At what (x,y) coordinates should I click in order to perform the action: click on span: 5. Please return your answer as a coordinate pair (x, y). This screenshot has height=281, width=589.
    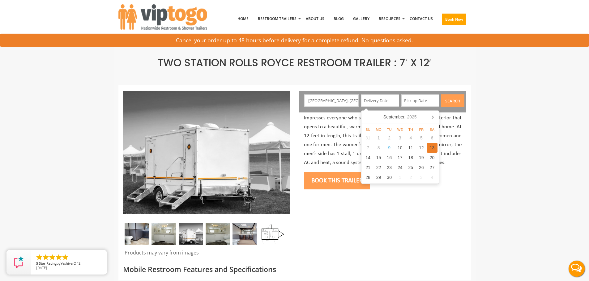
    Looking at the image, I should click on (37, 264).